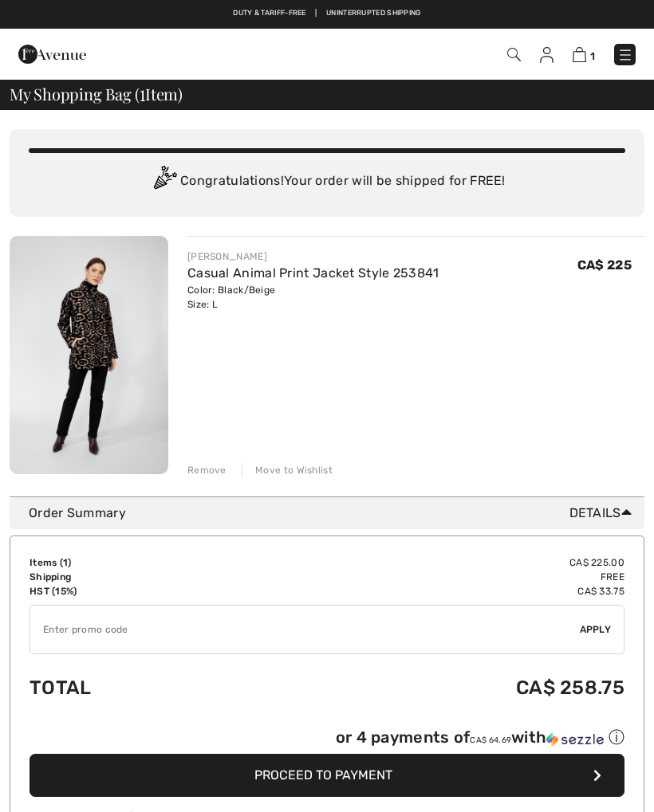 The height and width of the screenshot is (812, 654). What do you see at coordinates (313, 273) in the screenshot?
I see `a: Casual Animal Print Jacket Style 253841` at bounding box center [313, 273].